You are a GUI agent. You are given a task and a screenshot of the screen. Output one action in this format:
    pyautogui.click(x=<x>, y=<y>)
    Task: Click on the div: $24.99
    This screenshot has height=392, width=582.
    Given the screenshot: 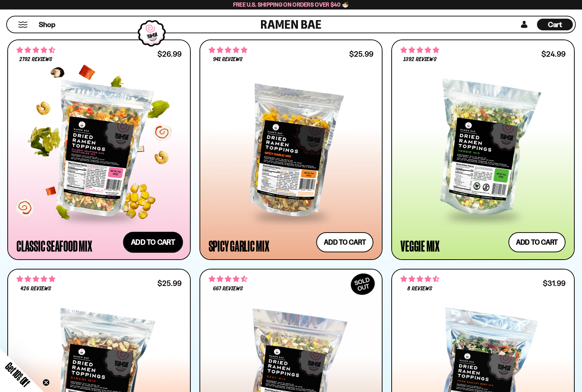 What is the action you would take?
    pyautogui.click(x=554, y=54)
    